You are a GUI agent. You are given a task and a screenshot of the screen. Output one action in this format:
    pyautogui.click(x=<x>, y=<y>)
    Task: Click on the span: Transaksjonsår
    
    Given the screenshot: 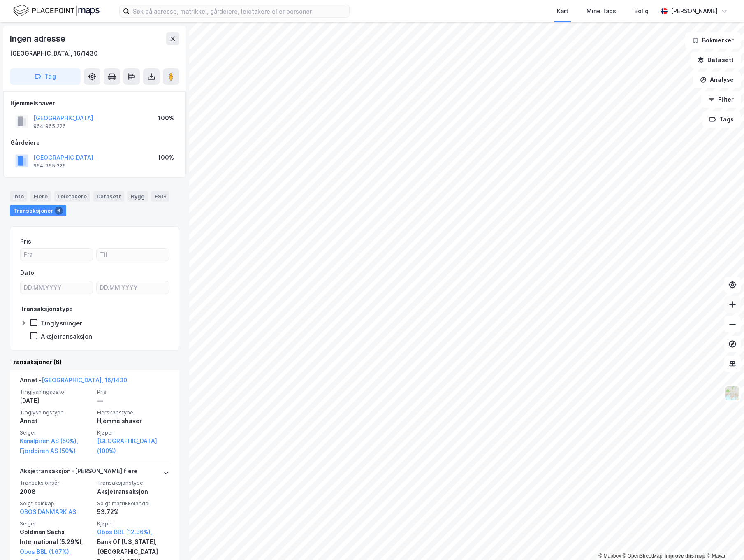 What is the action you would take?
    pyautogui.click(x=56, y=482)
    